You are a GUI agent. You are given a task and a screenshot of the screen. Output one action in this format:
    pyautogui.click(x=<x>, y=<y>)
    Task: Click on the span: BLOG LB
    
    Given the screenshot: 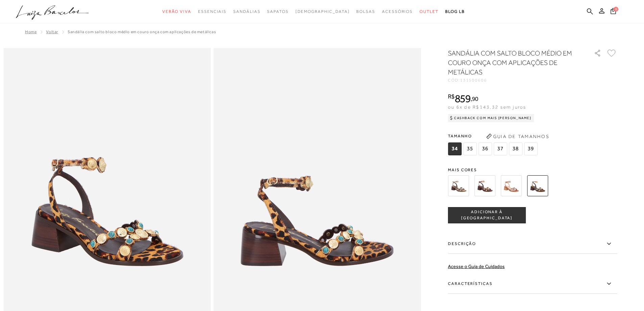 What is the action you would take?
    pyautogui.click(x=455, y=11)
    